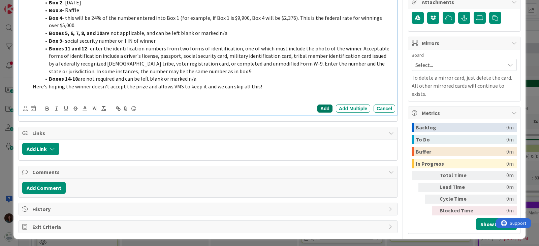  Describe the element at coordinates (68, 48) in the screenshot. I see `strong: Boxes 11 and 12` at that location.